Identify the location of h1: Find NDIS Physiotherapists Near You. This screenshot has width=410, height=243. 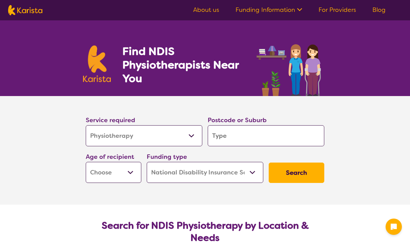
(185, 65).